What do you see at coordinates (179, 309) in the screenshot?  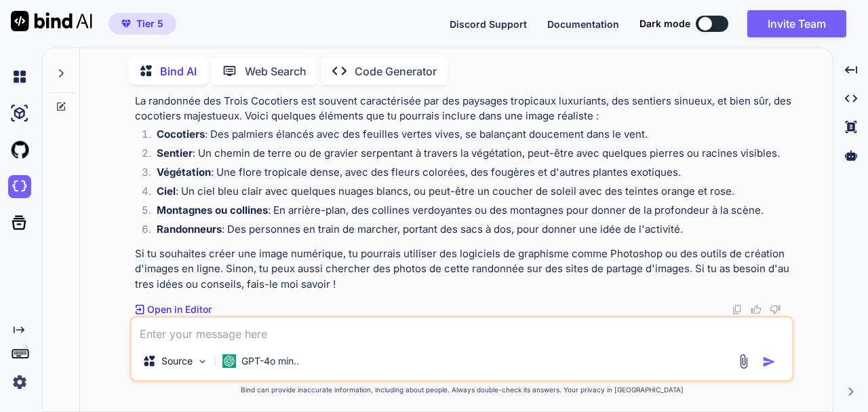 I see `p: Open in Editor` at bounding box center [179, 309].